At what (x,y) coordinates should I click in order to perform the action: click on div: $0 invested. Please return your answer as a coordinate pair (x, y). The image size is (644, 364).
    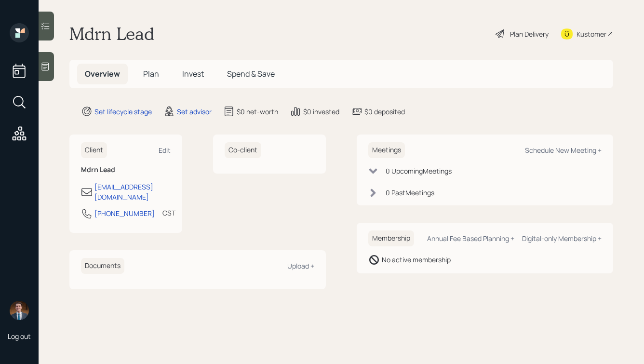
    Looking at the image, I should click on (321, 111).